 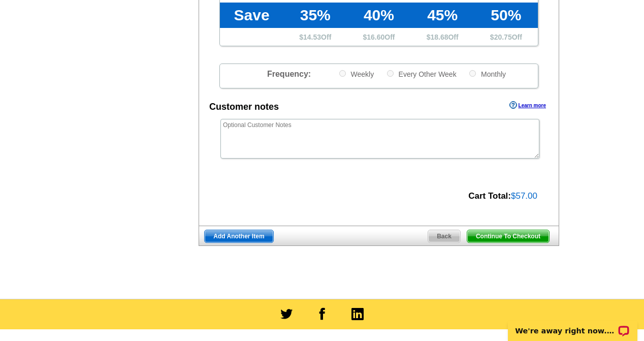 I want to click on td: 50%, so click(x=506, y=15).